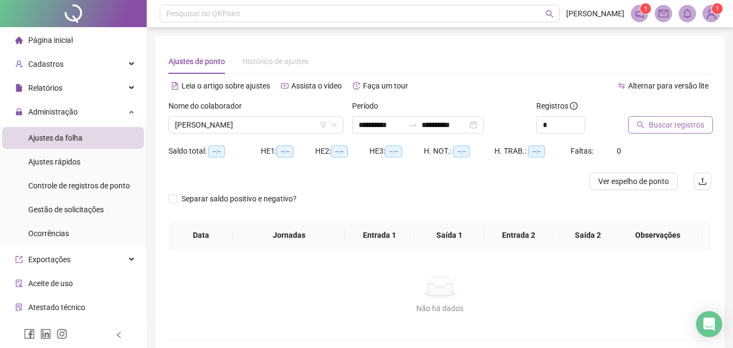 The height and width of the screenshot is (348, 733). Describe the element at coordinates (226, 86) in the screenshot. I see `span: Leia o artigo sobre ajustes` at that location.